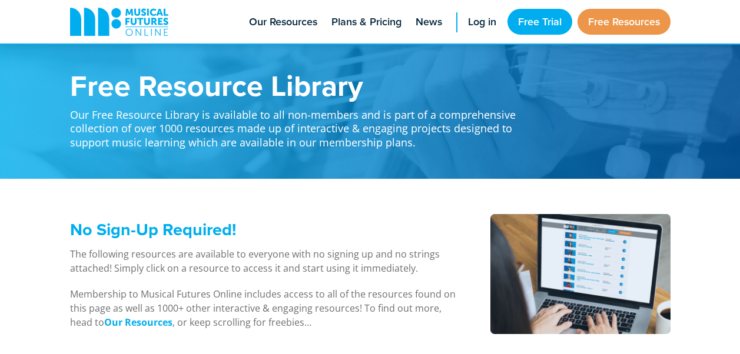  What do you see at coordinates (540, 22) in the screenshot?
I see `a: Free Trial` at bounding box center [540, 22].